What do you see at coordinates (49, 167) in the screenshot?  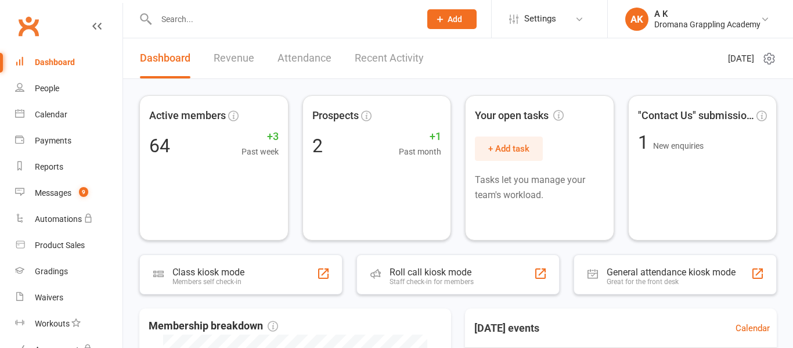 I see `div: Reports` at bounding box center [49, 167].